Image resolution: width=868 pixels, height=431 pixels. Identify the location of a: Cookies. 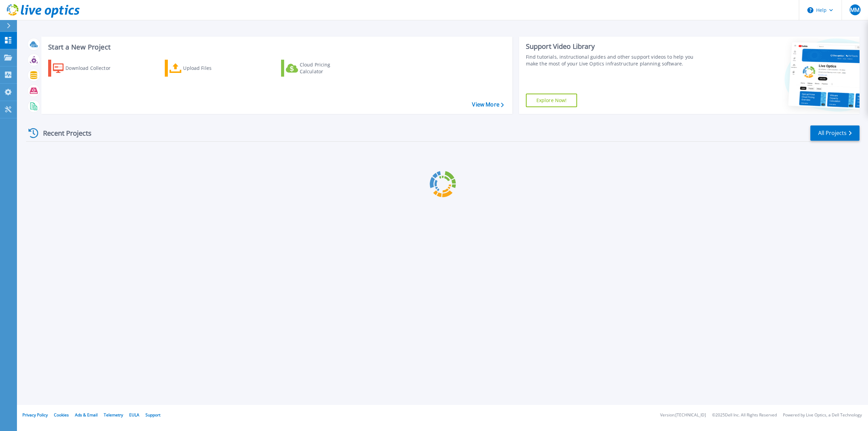
(62, 414).